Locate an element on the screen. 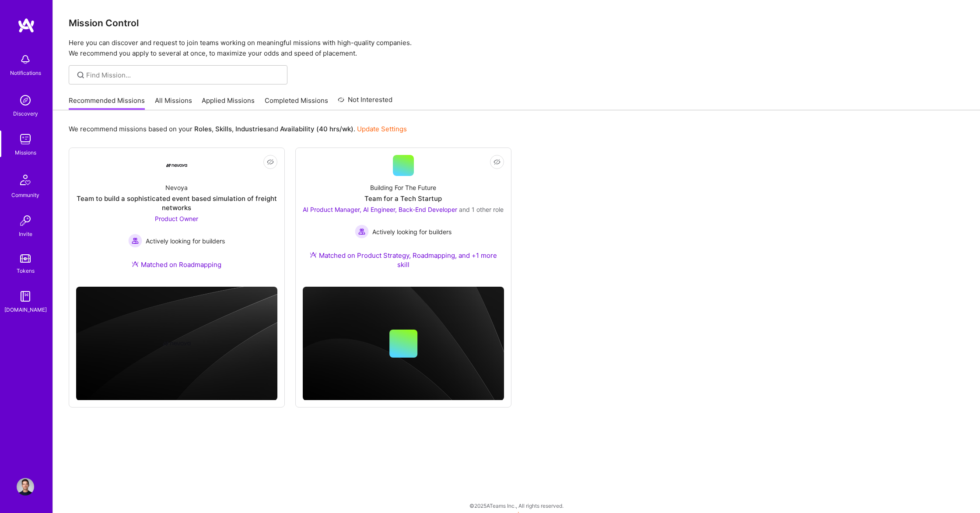  p: Here you can discover and request to join teams working on meaningful missions with high-quality ... is located at coordinates (516, 48).